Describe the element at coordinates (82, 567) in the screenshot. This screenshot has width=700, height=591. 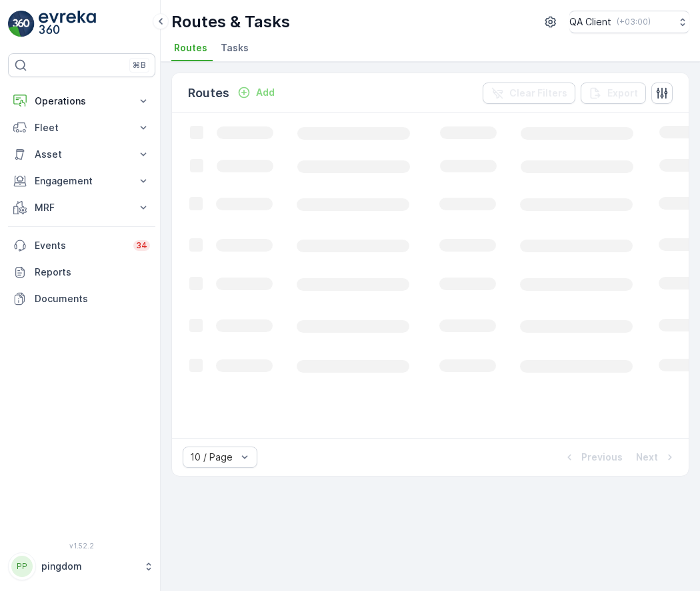
I see `button: PPpingdom` at that location.